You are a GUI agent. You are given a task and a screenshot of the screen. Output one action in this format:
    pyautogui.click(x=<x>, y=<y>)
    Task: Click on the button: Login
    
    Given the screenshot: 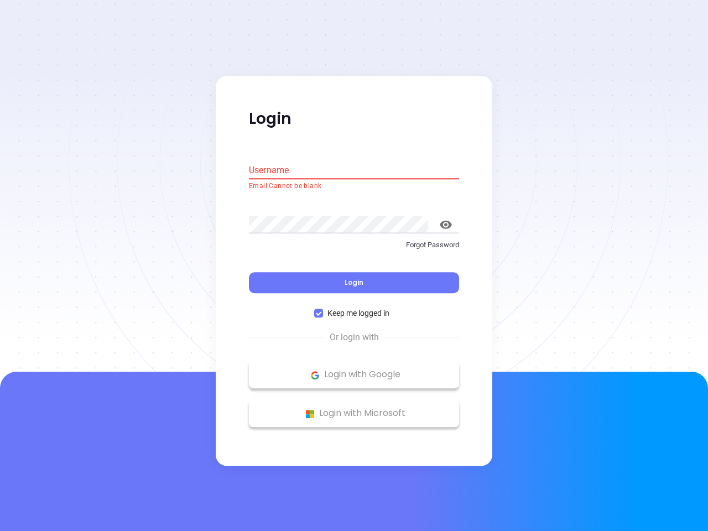 What is the action you would take?
    pyautogui.click(x=354, y=283)
    